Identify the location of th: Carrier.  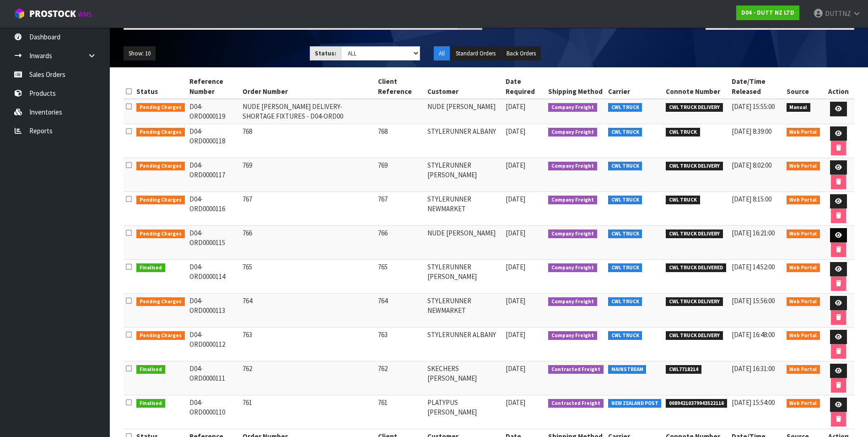
(635, 87).